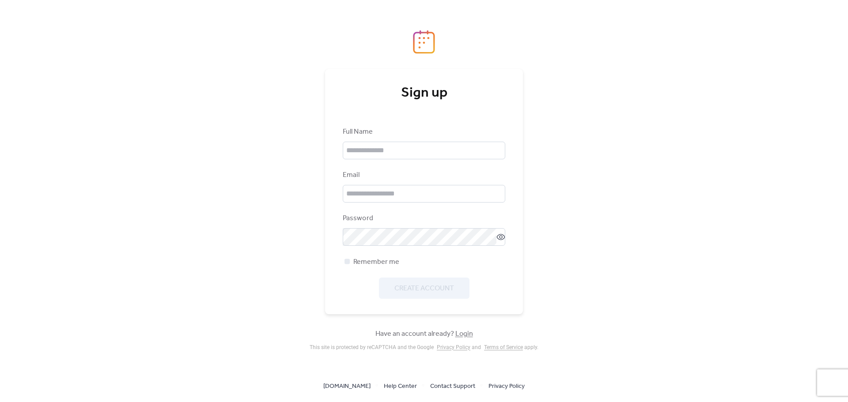 Image resolution: width=848 pixels, height=402 pixels. Describe the element at coordinates (424, 348) in the screenshot. I see `div: This site is protected by reCAPTCHA and the Google and apply .` at that location.